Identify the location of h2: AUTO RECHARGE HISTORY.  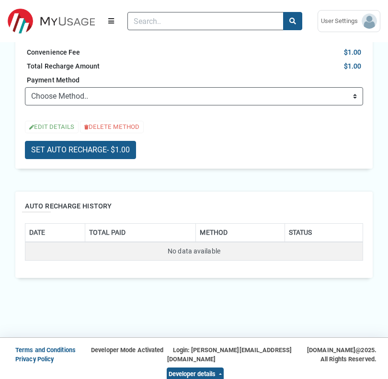
(194, 207).